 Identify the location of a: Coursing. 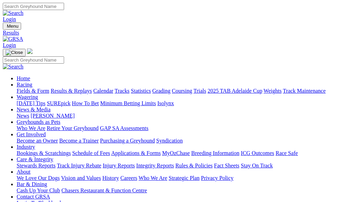
(182, 91).